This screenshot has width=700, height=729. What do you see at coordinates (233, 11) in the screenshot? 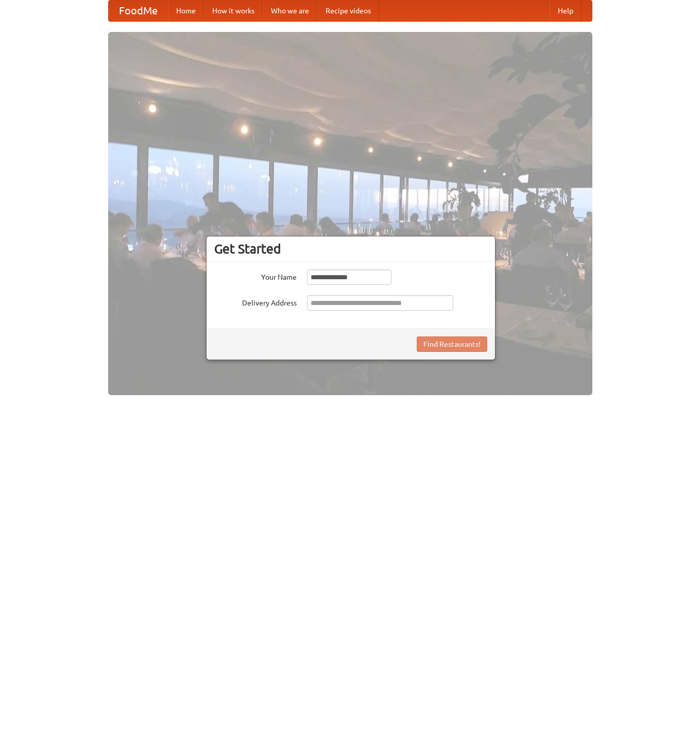
I see `a: How it works` at bounding box center [233, 11].